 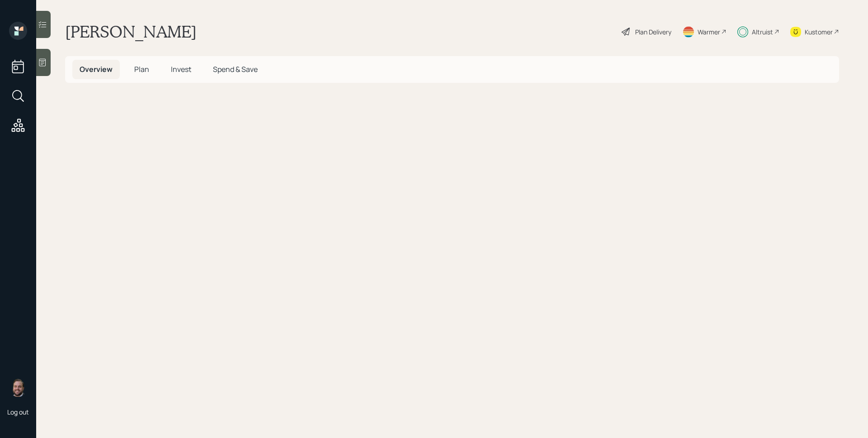 What do you see at coordinates (762, 32) in the screenshot?
I see `div: Altruist` at bounding box center [762, 32].